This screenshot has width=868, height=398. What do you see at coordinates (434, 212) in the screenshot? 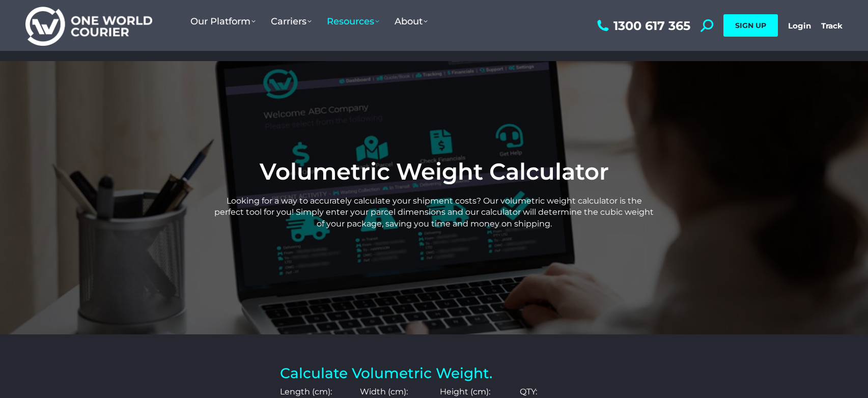
I see `p: Looking for a way to accurately calculate your shipment costs? Our volumetric weight calculator i...` at bounding box center [434, 212].